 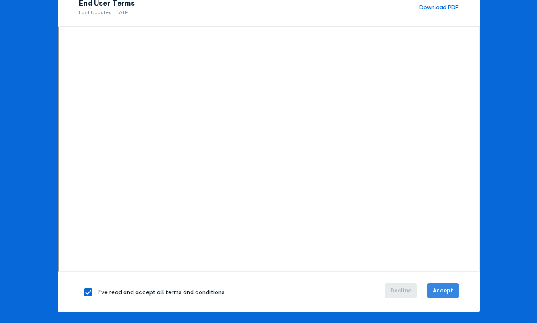 I want to click on span: Decline, so click(x=401, y=291).